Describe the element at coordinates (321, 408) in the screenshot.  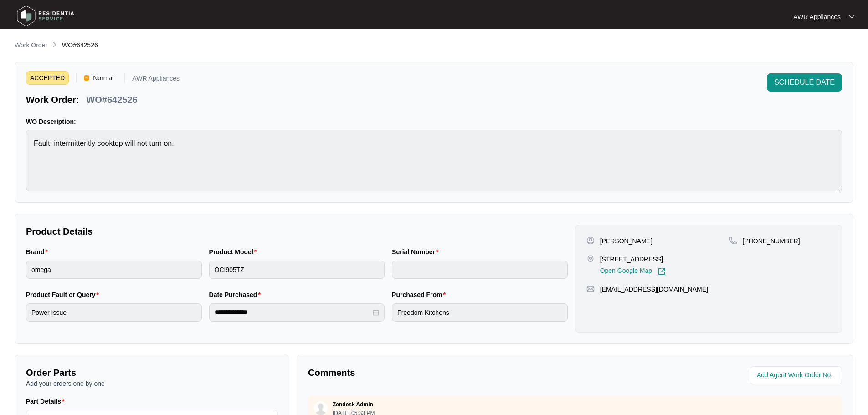
I see `img: user.svg` at that location.